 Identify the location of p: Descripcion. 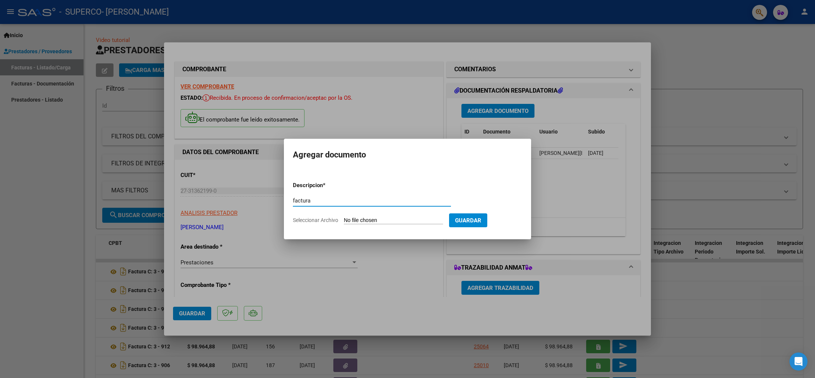
(327, 185).